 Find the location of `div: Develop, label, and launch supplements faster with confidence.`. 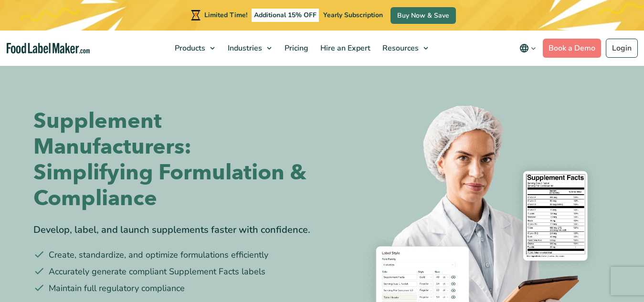

div: Develop, label, and launch supplements faster with confidence. is located at coordinates (174, 230).